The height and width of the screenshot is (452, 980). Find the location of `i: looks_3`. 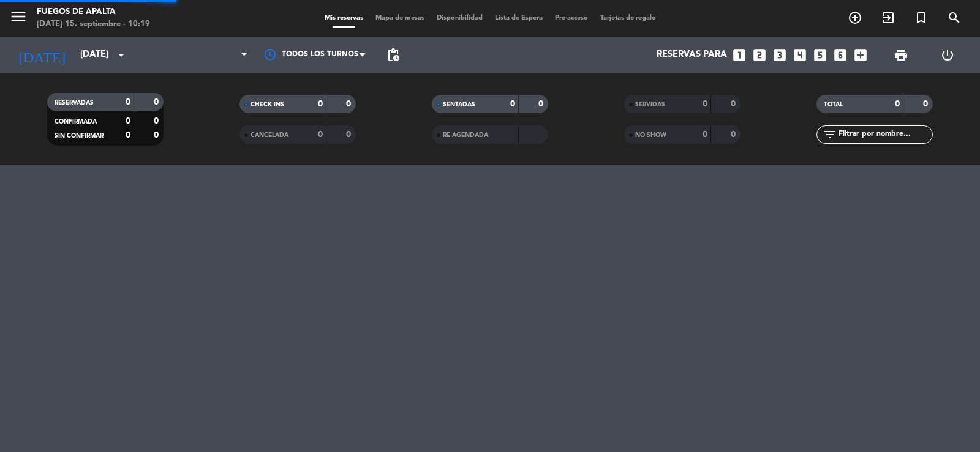

i: looks_3 is located at coordinates (779, 55).